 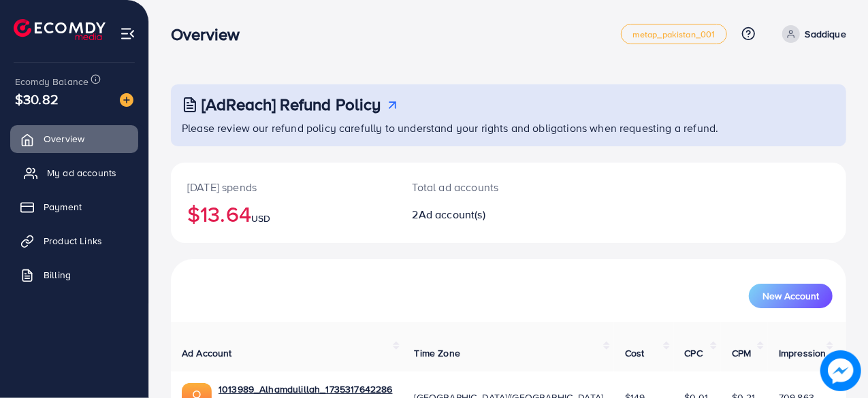 I want to click on a: logo, so click(x=59, y=29).